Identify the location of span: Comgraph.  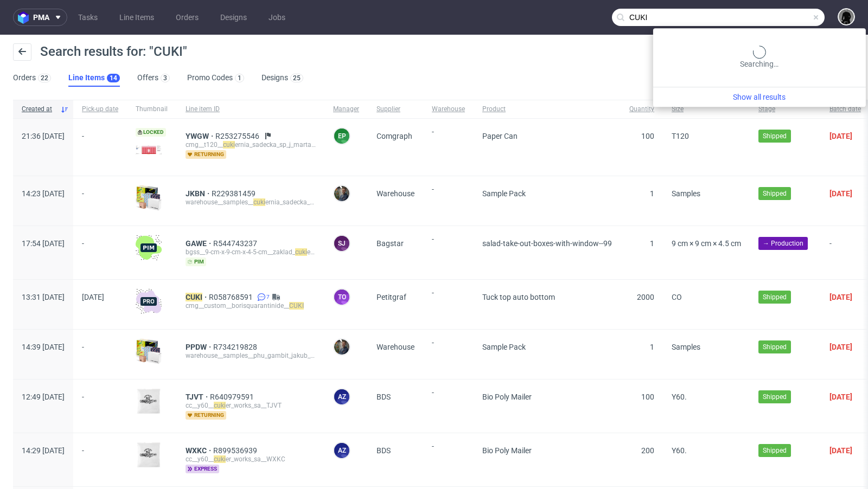
(394, 136).